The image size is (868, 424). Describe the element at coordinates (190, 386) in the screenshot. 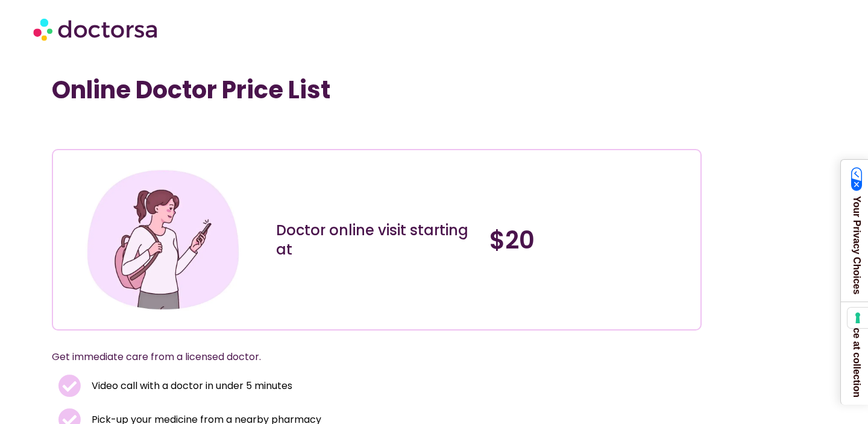

I see `span: Video call with a doctor in under 5 minutes` at that location.